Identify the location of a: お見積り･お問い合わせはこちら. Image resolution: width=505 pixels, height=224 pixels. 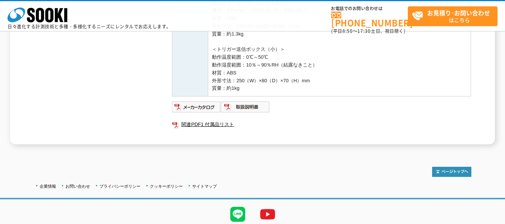
(453, 16).